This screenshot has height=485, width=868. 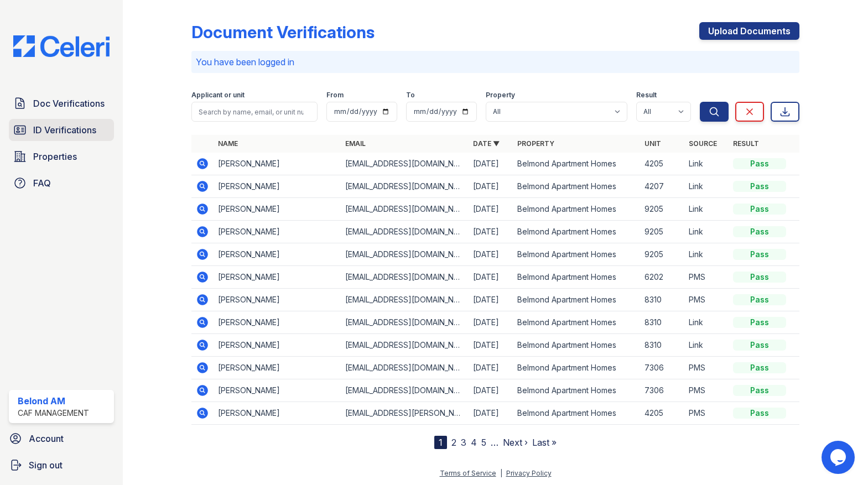 I want to click on input: Search by name, email, or unit number, so click(x=254, y=112).